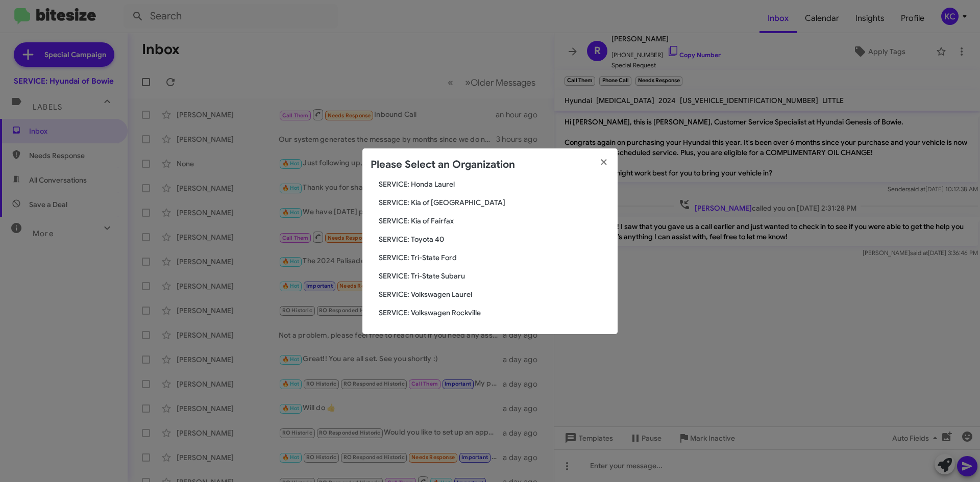 The image size is (980, 482). I want to click on h2: Please Select an Organization, so click(442, 165).